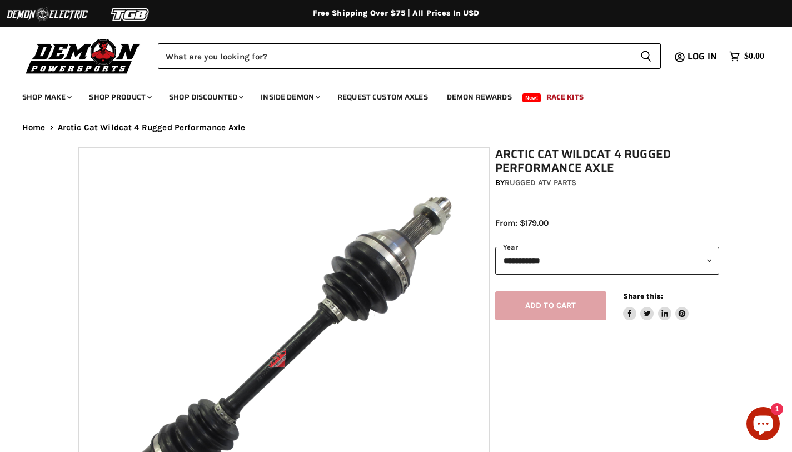 The height and width of the screenshot is (452, 792). Describe the element at coordinates (703, 57) in the screenshot. I see `a: Log in` at that location.